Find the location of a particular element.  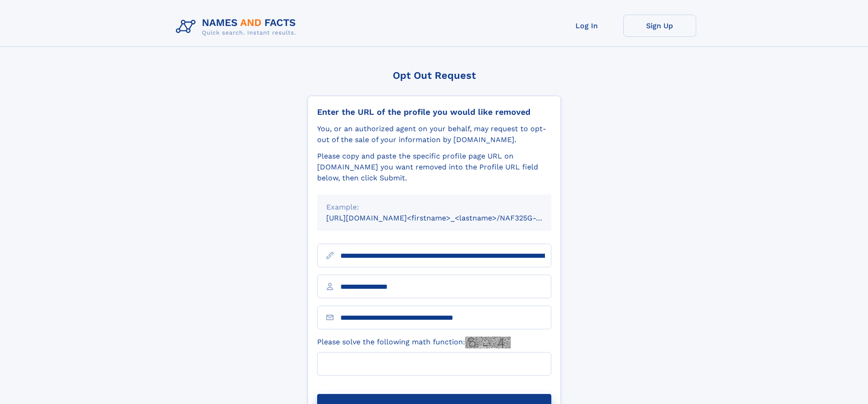

img: Logo Names and Facts is located at coordinates (238, 27).